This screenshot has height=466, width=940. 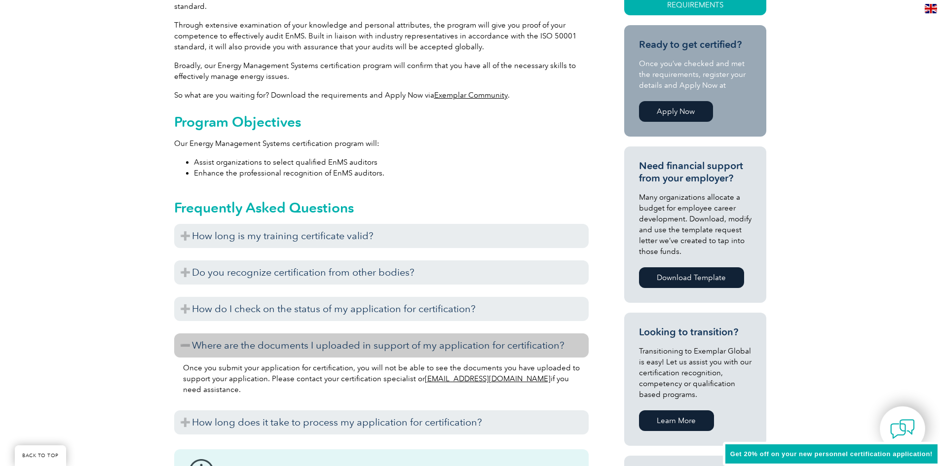 What do you see at coordinates (381, 144) in the screenshot?
I see `p: Our Energy Management Systems certification program will:` at bounding box center [381, 144].